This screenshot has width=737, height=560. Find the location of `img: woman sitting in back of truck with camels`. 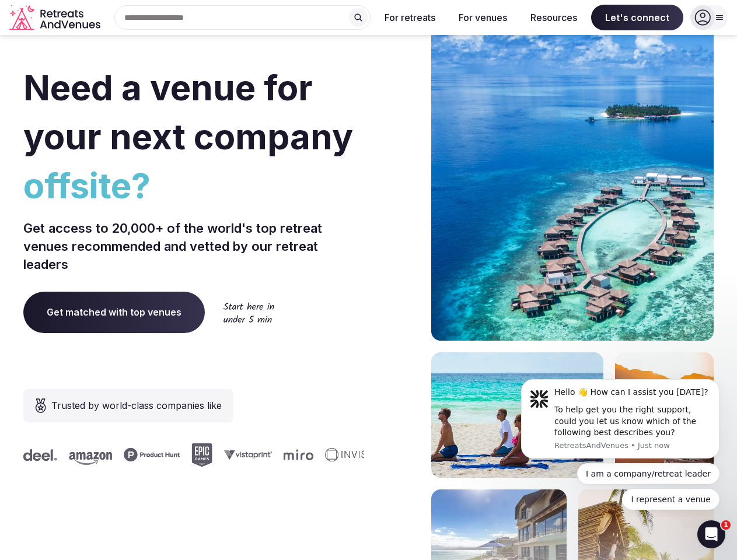

img: woman sitting in back of truck with camels is located at coordinates (664, 415).